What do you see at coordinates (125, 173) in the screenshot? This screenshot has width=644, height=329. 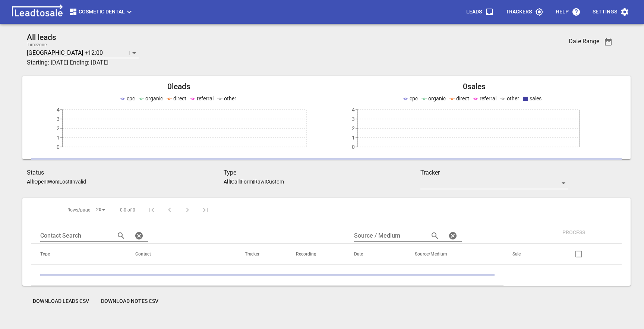 I see `h3: Status` at bounding box center [125, 173].